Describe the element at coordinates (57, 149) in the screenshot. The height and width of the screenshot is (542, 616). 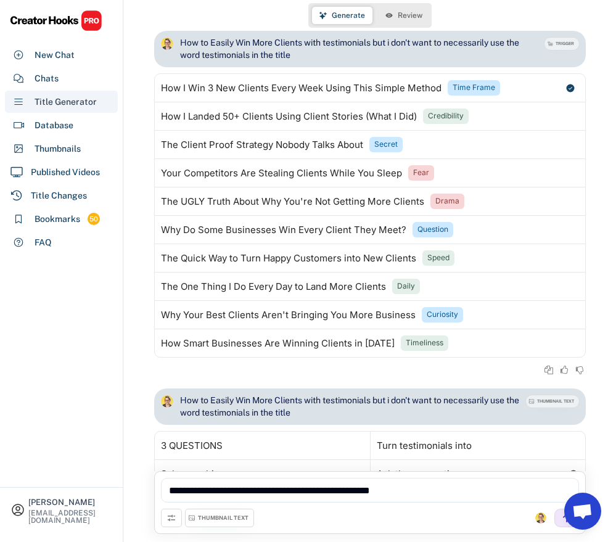
I see `div: Thumbnails` at that location.